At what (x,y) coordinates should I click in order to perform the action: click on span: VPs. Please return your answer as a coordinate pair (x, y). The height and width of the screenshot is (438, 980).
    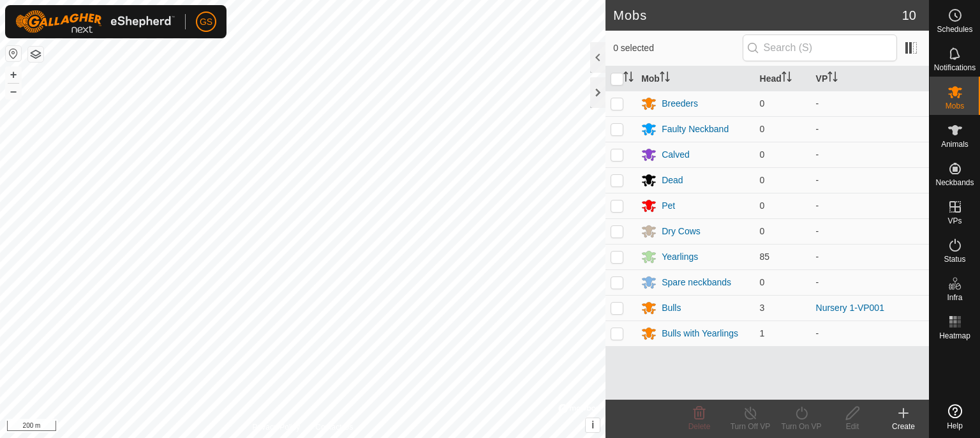
    Looking at the image, I should click on (954, 221).